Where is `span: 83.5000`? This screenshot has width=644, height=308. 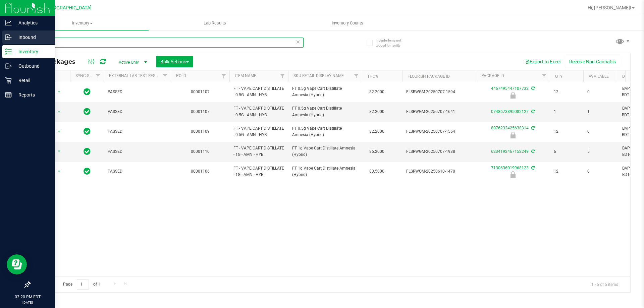 span: 83.5000 is located at coordinates (377, 172).